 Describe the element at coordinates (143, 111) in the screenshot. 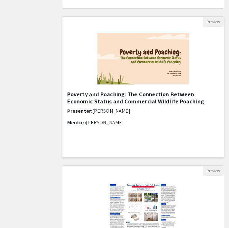

I see `h6: Presenter:` at that location.